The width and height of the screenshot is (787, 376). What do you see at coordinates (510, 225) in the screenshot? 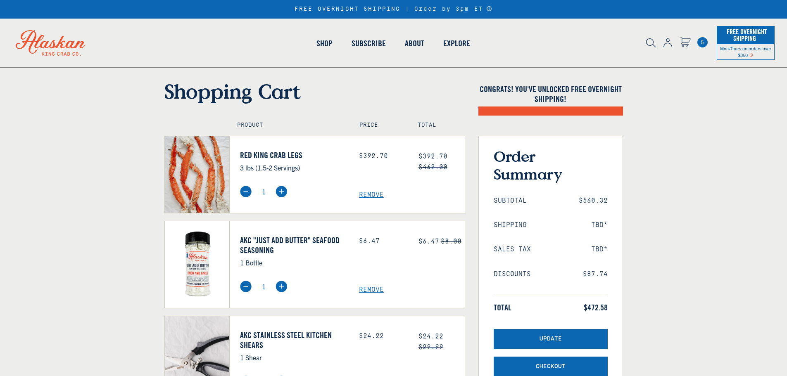
I see `span: Shipping` at bounding box center [510, 225].